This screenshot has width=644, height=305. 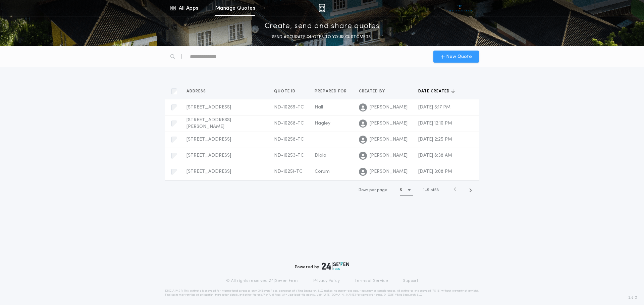 What do you see at coordinates (285, 92) in the screenshot?
I see `span: Quote ID` at bounding box center [285, 92].